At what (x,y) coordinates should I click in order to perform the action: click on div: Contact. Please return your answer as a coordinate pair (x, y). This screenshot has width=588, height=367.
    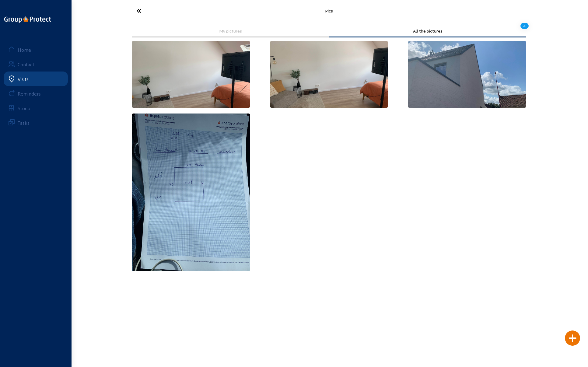
    Looking at the image, I should click on (26, 64).